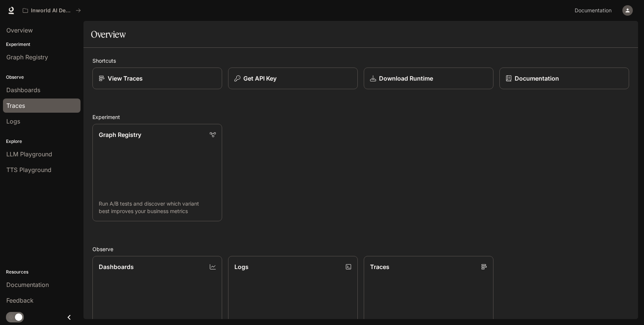  I want to click on p: Get API Key, so click(259, 78).